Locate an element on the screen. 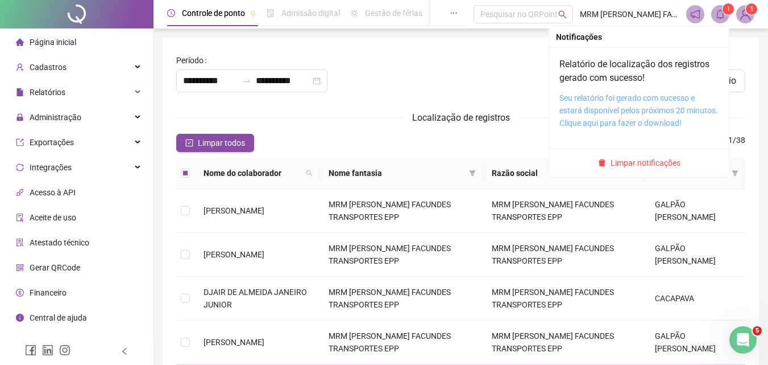  td: CACAPAVA is located at coordinates (696, 298).